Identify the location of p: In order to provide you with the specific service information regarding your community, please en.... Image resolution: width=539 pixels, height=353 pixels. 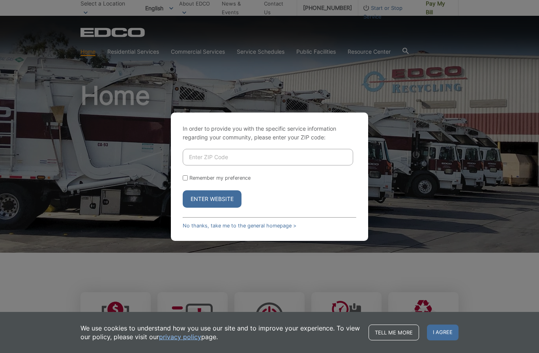
(269, 133).